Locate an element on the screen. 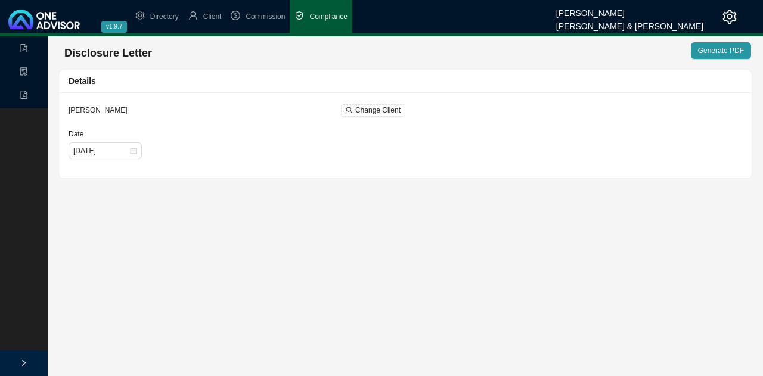 The image size is (763, 376). span: Commission is located at coordinates (265, 17).